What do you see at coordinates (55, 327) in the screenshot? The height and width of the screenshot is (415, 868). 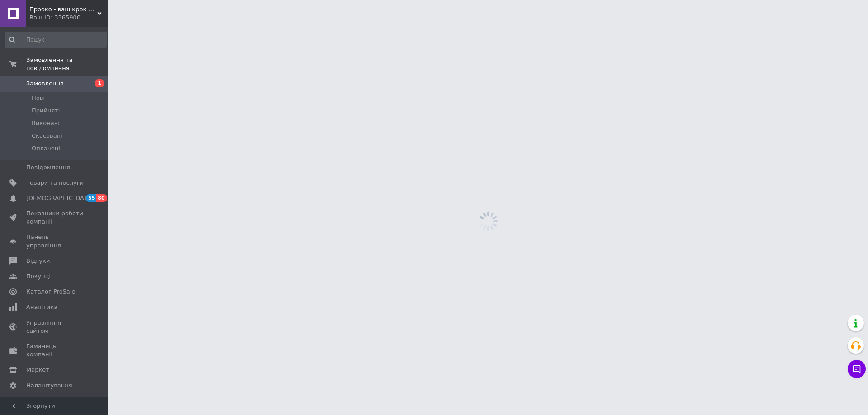 I see `span: Управління сайтом` at bounding box center [55, 327].